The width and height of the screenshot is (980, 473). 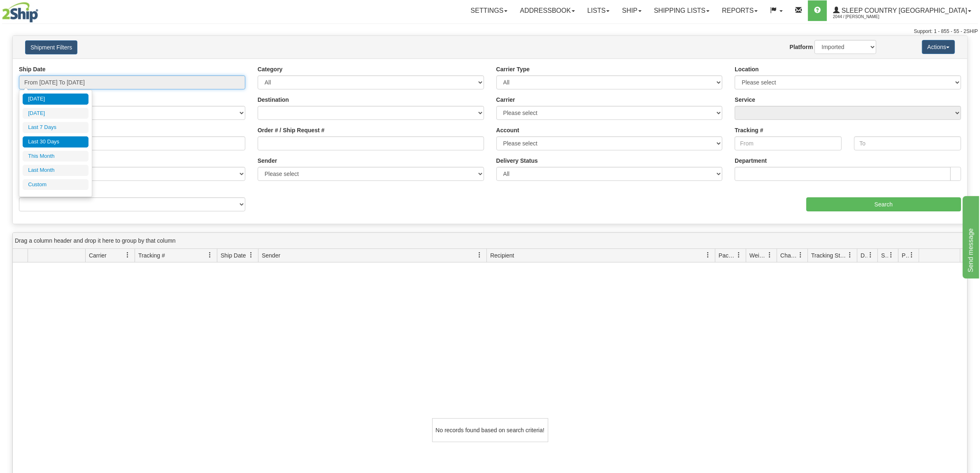 I want to click on a: Lists, so click(x=599, y=11).